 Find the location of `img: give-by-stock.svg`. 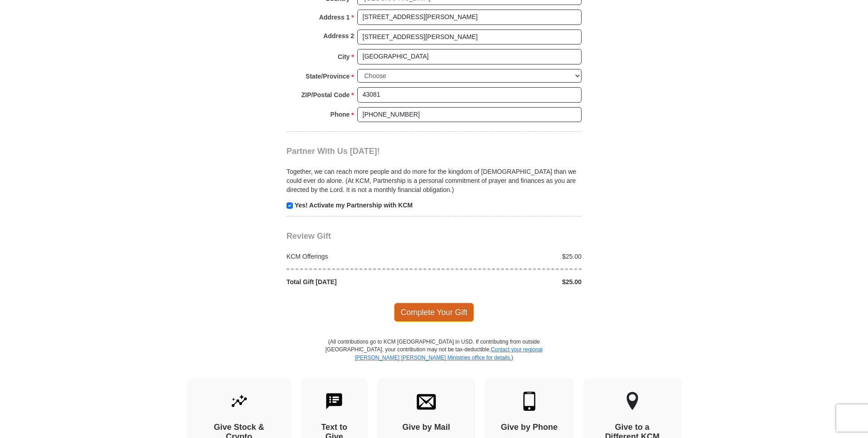

img: give-by-stock.svg is located at coordinates (239, 401).